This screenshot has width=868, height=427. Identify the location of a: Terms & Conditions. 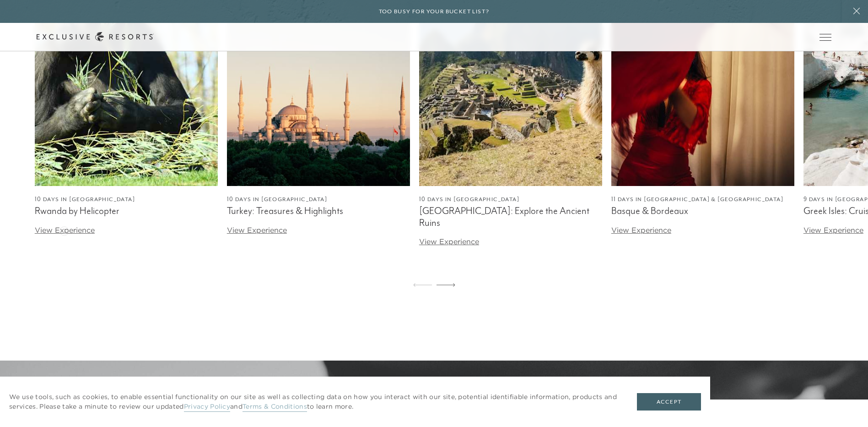
(274, 407).